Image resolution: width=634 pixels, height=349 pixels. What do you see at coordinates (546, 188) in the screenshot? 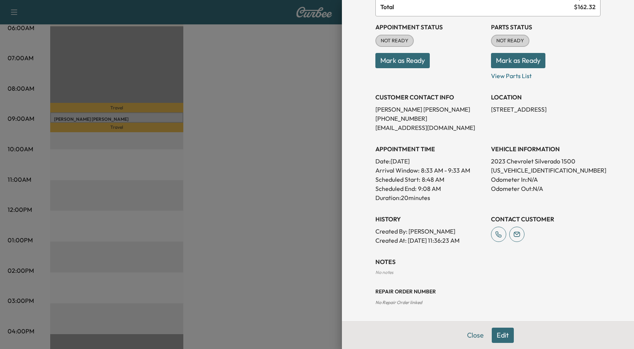
I see `p: Odometer Out: N/A` at bounding box center [546, 188].